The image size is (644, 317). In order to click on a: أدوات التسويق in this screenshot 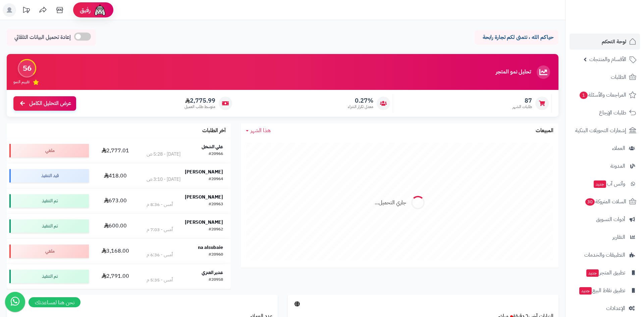, I will do `click(605, 220)`.